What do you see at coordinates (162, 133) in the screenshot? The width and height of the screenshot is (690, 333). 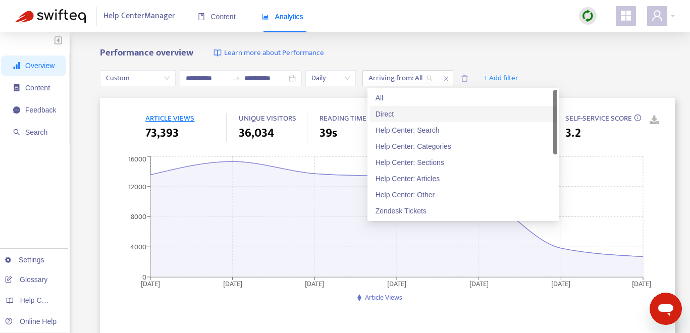 I see `span: 73,393` at bounding box center [162, 133].